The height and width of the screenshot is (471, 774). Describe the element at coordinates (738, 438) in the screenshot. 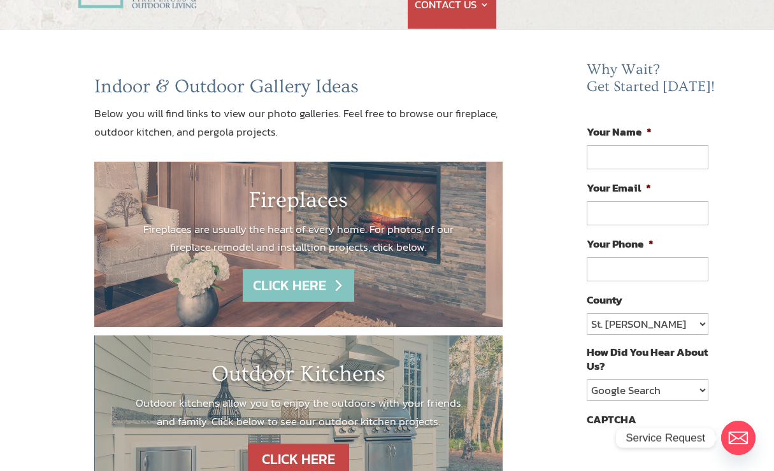

I see `a: Email` at that location.